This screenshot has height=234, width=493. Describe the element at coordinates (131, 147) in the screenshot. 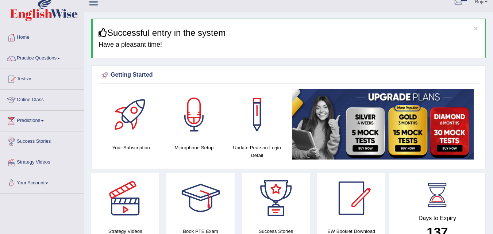

I see `h4: Your Subscription` at that location.